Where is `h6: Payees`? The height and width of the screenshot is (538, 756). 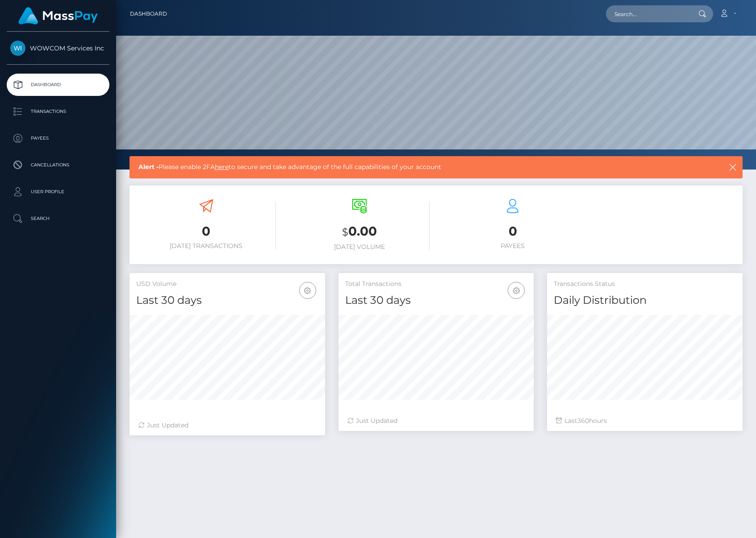 h6: Payees is located at coordinates (513, 246).